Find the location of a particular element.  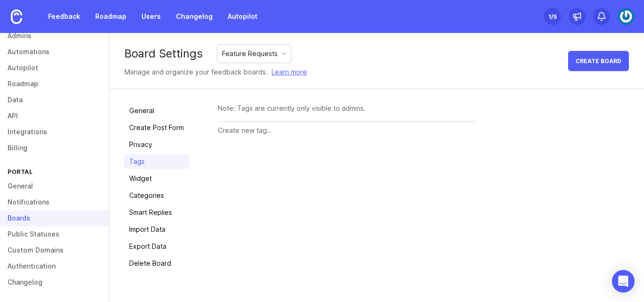

a: Changelog is located at coordinates (194, 16).